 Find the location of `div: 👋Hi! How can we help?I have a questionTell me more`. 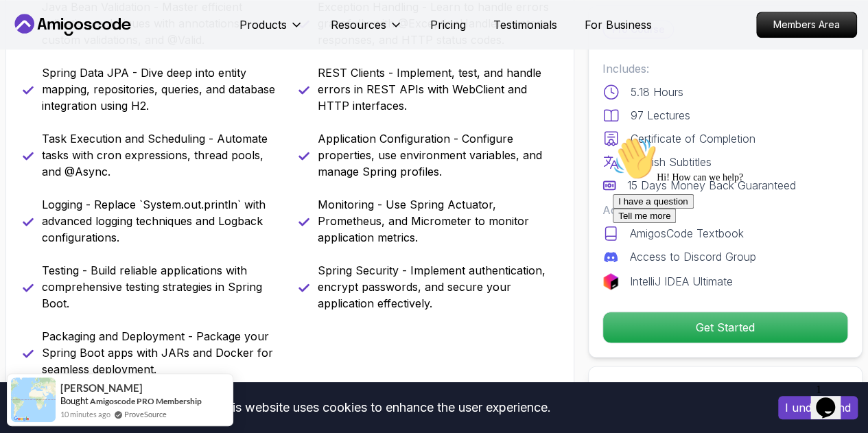

div: 👋Hi! How can we help?I have a questionTell me more is located at coordinates (129, 49).